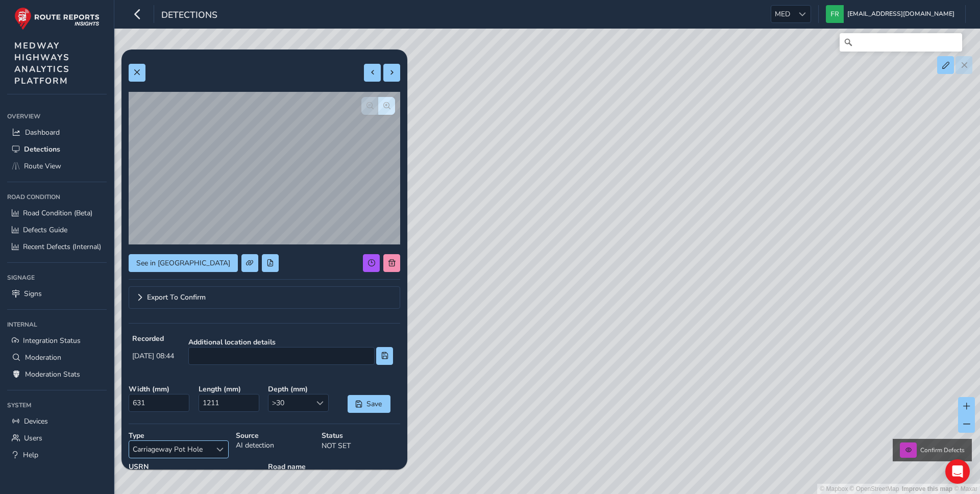  Describe the element at coordinates (374, 404) in the screenshot. I see `span: Save` at that location.